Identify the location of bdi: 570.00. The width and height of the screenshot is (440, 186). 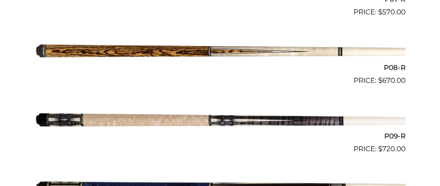
(392, 12).